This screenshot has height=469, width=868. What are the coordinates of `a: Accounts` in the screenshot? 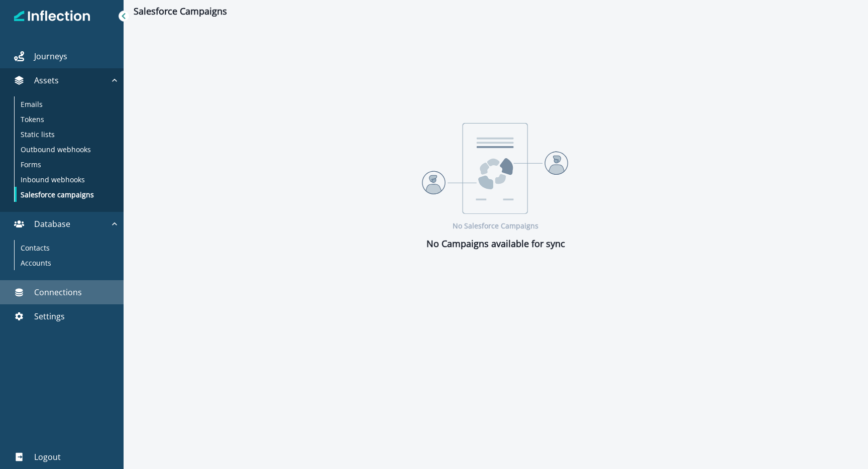 It's located at (65, 262).